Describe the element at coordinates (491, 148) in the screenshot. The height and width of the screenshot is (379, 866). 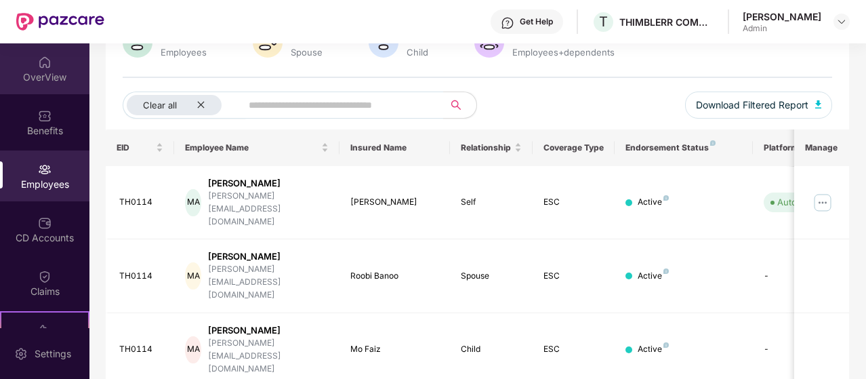
I see `th: Relationship` at that location.